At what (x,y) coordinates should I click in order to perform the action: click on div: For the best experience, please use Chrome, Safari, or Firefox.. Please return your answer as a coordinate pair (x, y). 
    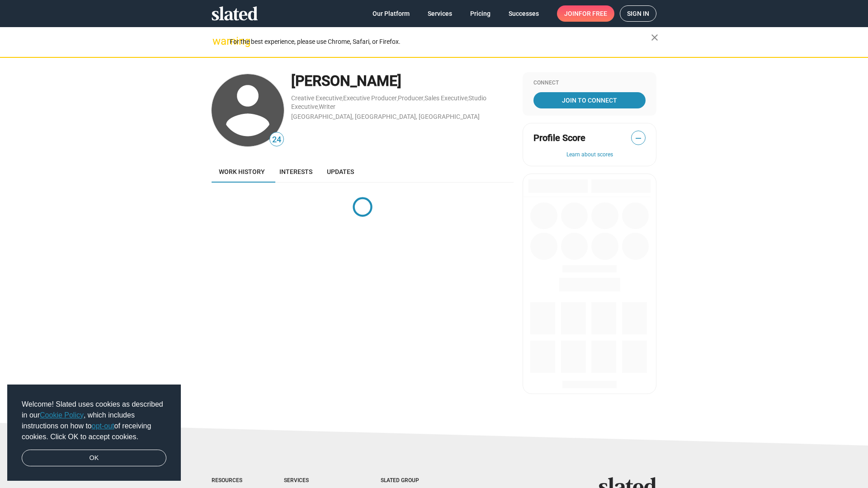
    Looking at the image, I should click on (440, 41).